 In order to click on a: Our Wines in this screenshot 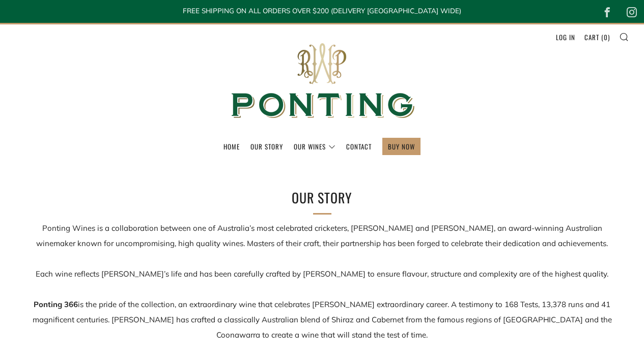, I will do `click(315, 146)`.